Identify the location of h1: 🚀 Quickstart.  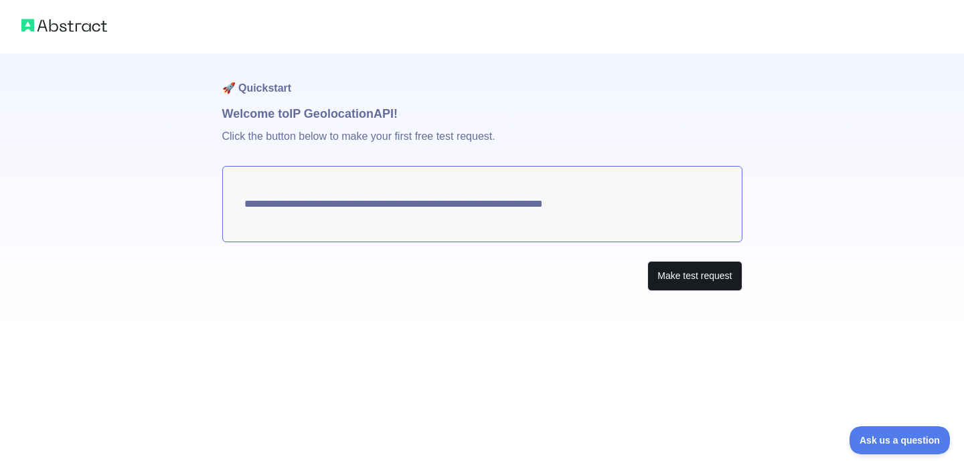
(482, 79).